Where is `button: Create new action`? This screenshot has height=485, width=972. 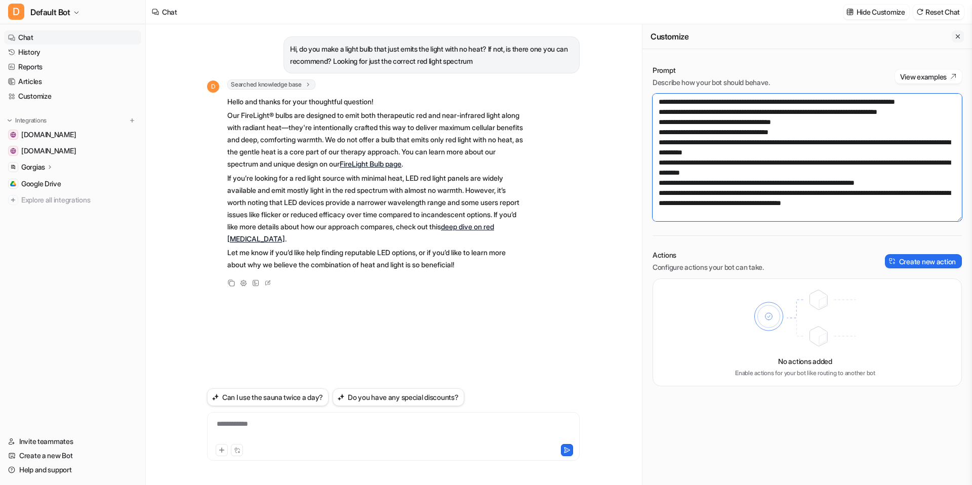
button: Create new action is located at coordinates (923, 261).